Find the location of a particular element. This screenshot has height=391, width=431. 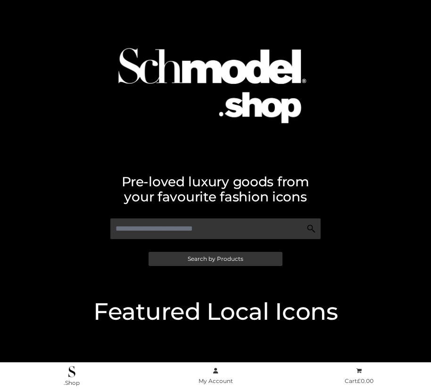

span: My Account is located at coordinates (216, 381).